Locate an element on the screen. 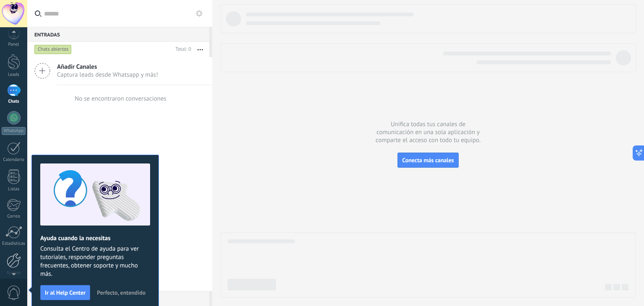 This screenshot has width=644, height=306. span: Consulta el Centro de ayuda para ver tutoriales, responder preguntas frecuentes, obtener soporte ... is located at coordinates (95, 262).